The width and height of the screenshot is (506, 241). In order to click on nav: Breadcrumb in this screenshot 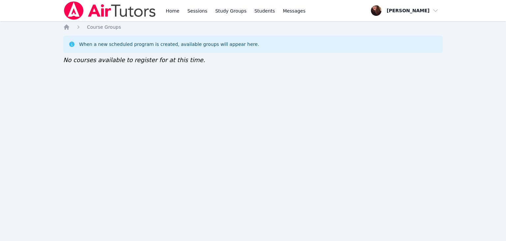, I will do `click(253, 27)`.